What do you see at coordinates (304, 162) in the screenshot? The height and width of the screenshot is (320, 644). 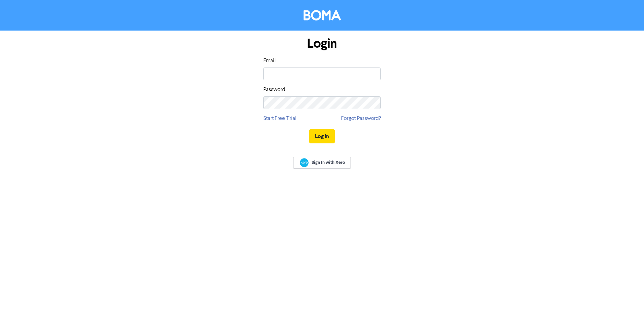 I see `img: Xero logo` at bounding box center [304, 162].